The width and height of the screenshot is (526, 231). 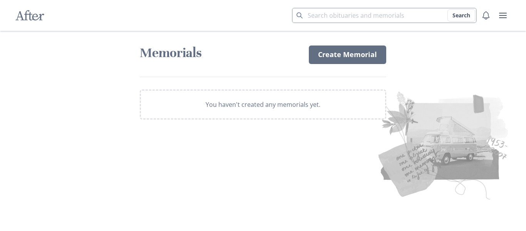 I want to click on input: Search term, so click(x=384, y=15).